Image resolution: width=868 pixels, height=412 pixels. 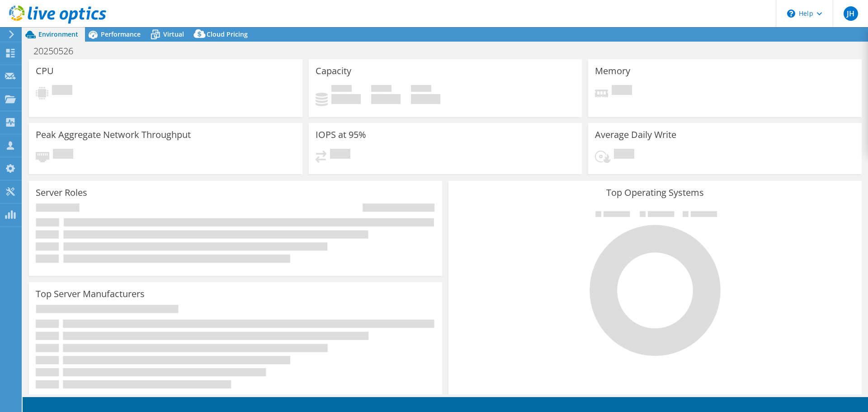 I want to click on span: Total, so click(x=421, y=89).